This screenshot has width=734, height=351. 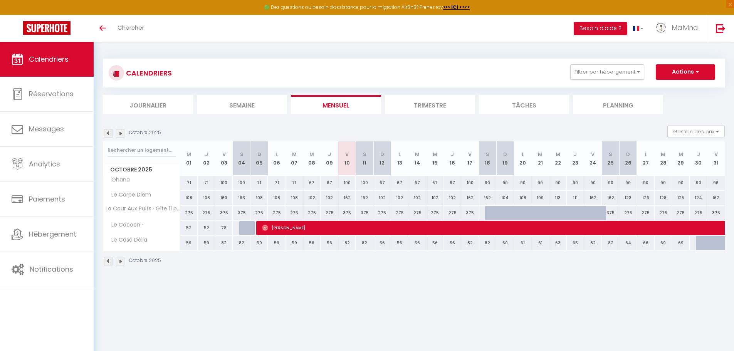 What do you see at coordinates (417, 158) in the screenshot?
I see `th: 14` at bounding box center [417, 158].